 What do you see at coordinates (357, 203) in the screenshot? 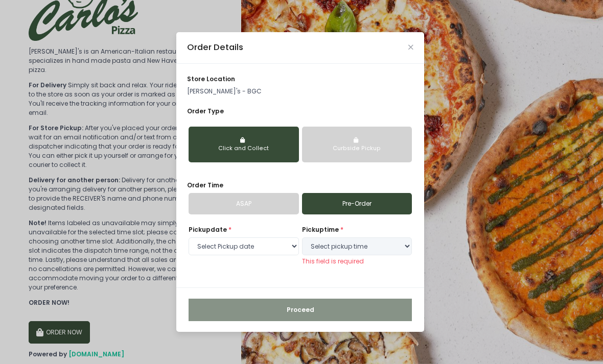
I see `a: Pre-Order` at bounding box center [357, 203].